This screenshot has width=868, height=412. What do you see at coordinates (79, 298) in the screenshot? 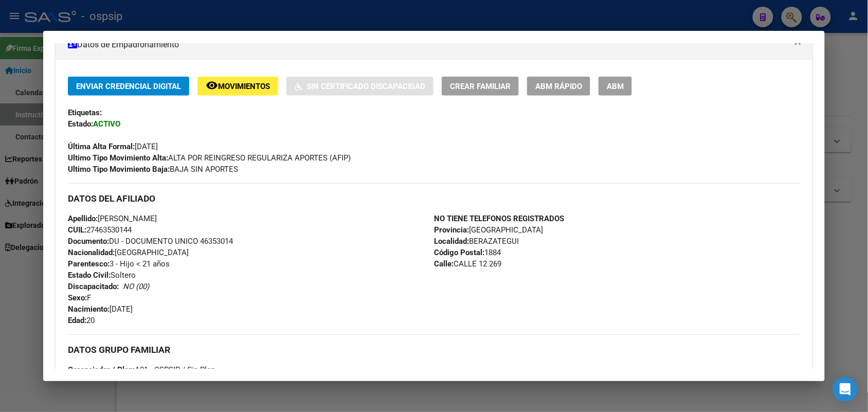
I see `span: F` at bounding box center [79, 298].